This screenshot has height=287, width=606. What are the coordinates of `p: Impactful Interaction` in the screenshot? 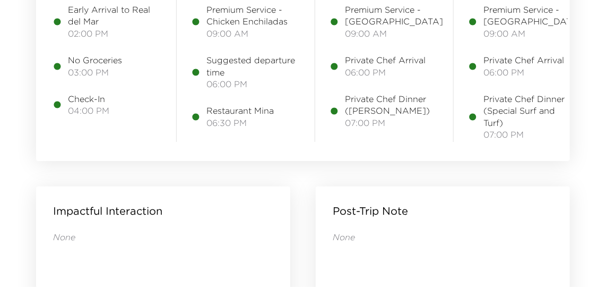 It's located at (108, 211).